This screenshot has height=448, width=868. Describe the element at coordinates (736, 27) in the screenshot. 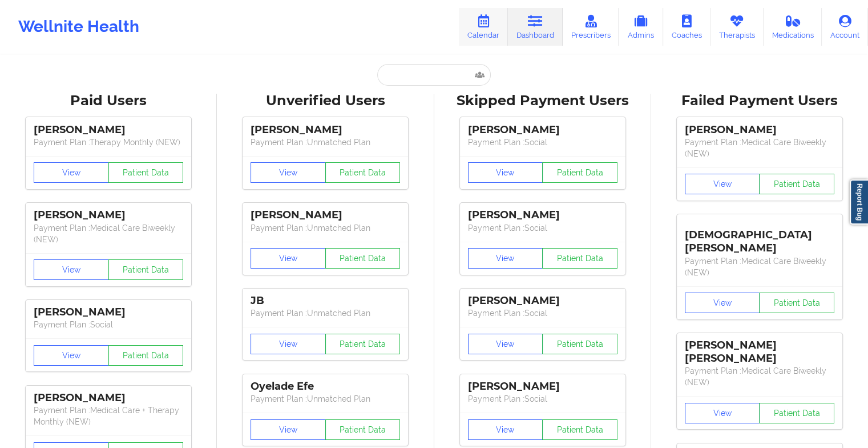

I see `a: Therapists` at that location.